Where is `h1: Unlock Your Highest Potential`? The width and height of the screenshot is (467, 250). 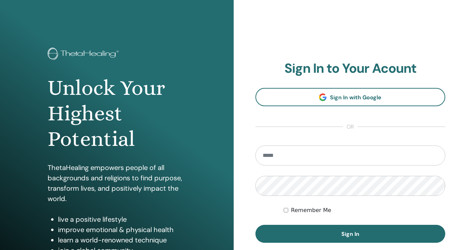 h1: Unlock Your Highest Potential is located at coordinates (117, 114).